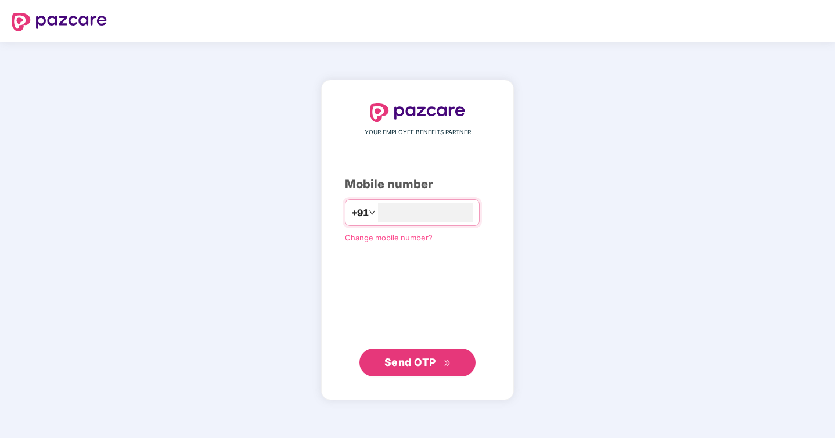  I want to click on div: Mobile number, so click(417, 184).